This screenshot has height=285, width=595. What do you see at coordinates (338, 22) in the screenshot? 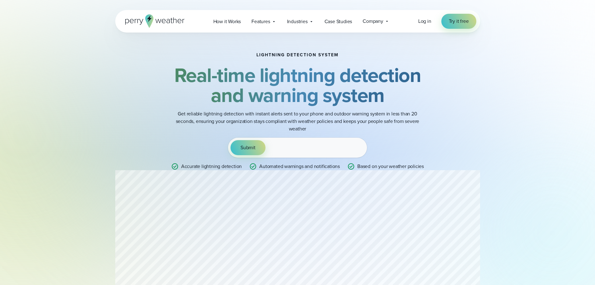
I see `span: Case Studies` at bounding box center [338, 22].